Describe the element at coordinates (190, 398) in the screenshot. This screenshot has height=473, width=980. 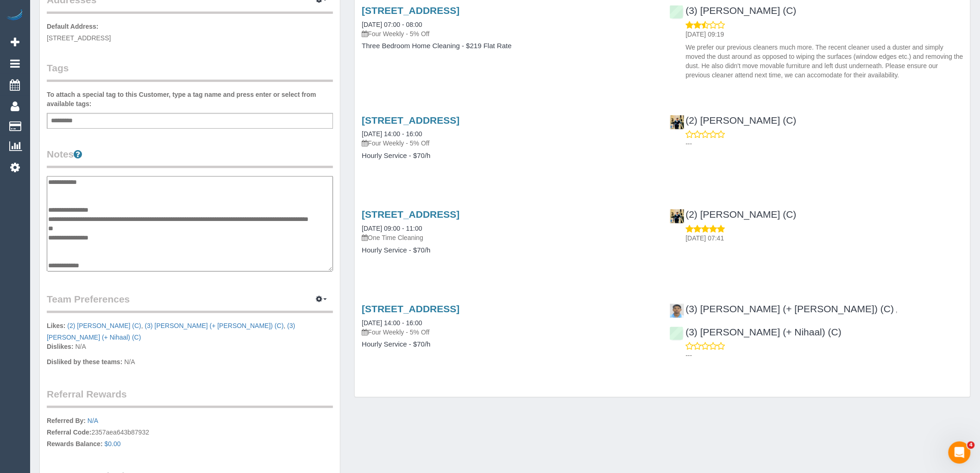
I see `legend: Referral Rewards` at that location.